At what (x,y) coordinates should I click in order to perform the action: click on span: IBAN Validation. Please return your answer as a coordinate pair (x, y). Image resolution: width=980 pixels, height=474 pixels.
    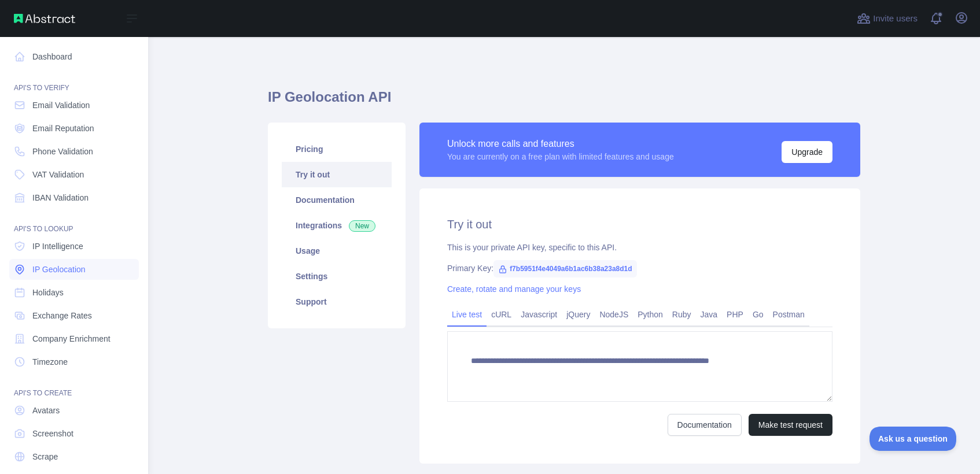
    Looking at the image, I should click on (60, 197).